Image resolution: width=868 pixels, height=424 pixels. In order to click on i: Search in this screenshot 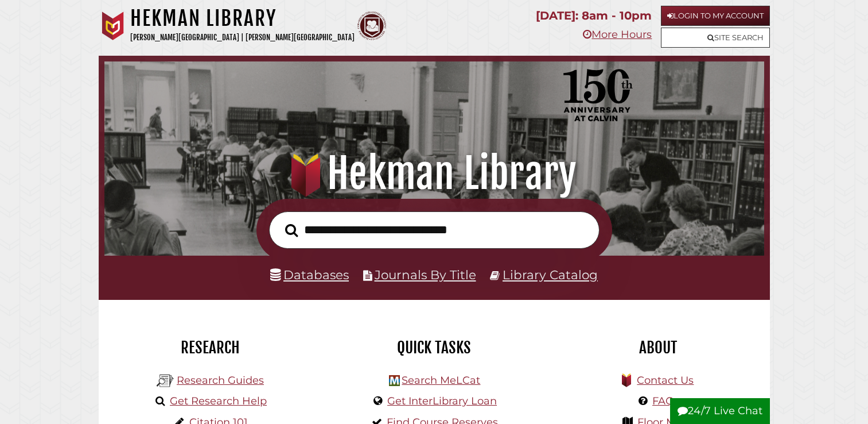, I will do `click(292, 230)`.